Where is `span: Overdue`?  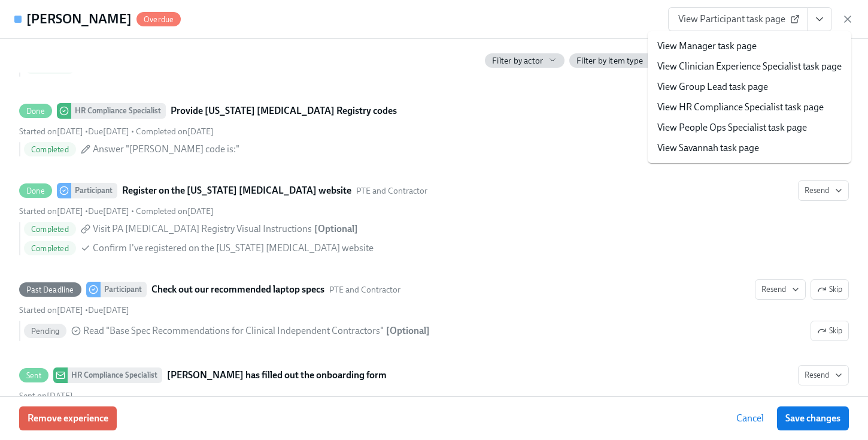 span: Overdue is located at coordinates (159, 19).